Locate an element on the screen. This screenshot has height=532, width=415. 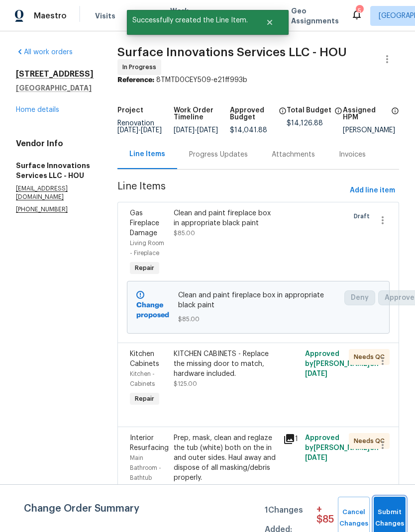
span: Visits is located at coordinates (105, 16).